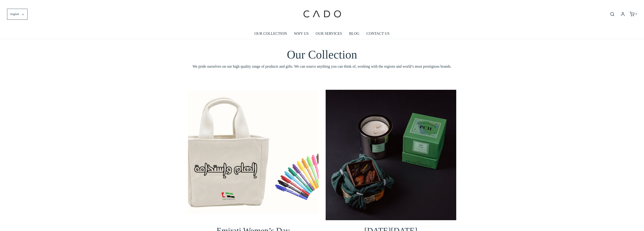 This screenshot has height=231, width=644. Describe the element at coordinates (322, 14) in the screenshot. I see `img: cadogifting` at that location.